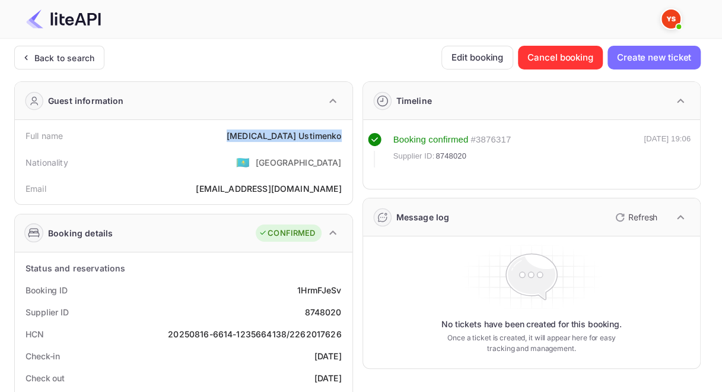  Describe the element at coordinates (243, 162) in the screenshot. I see `span: United States` at that location.